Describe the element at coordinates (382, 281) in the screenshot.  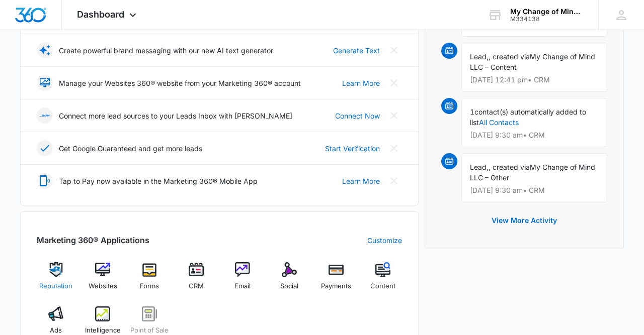
I see `a: Content` at that location.